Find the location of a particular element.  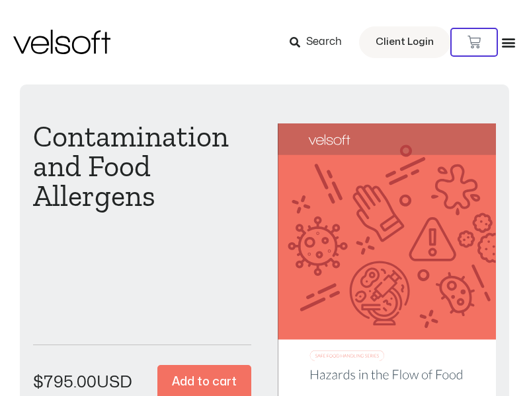

img: Velsoft Training Materials is located at coordinates (61, 42).